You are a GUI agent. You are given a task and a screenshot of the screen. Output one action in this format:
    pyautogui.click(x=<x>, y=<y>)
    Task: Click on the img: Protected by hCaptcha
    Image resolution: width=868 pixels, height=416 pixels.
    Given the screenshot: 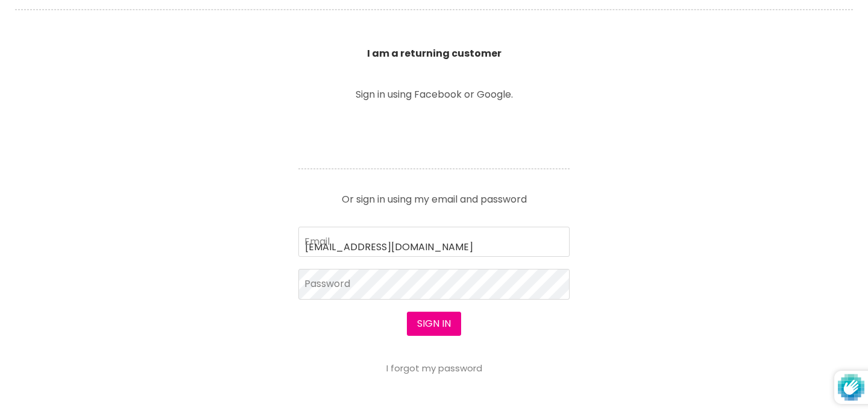 What is the action you would take?
    pyautogui.click(x=851, y=387)
    